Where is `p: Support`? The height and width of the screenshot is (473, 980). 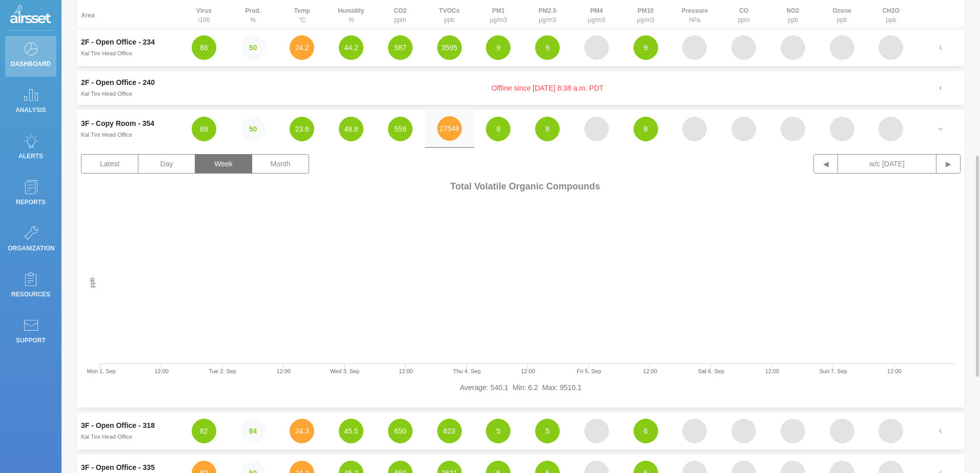 p: Support is located at coordinates (31, 340).